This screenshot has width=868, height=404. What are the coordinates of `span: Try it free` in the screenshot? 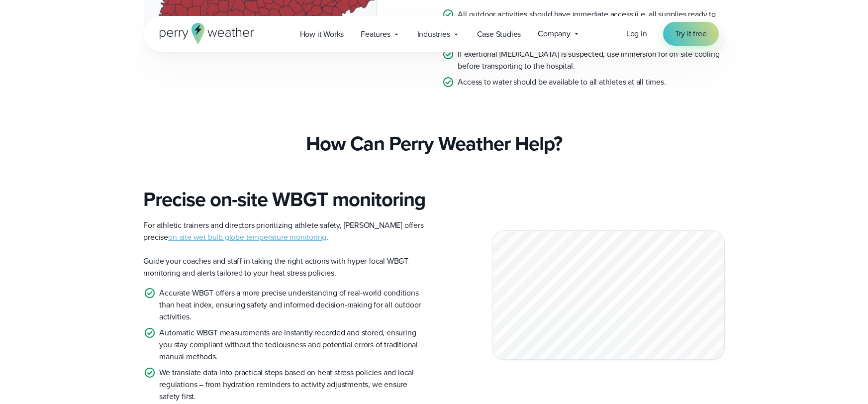 It's located at (691, 34).